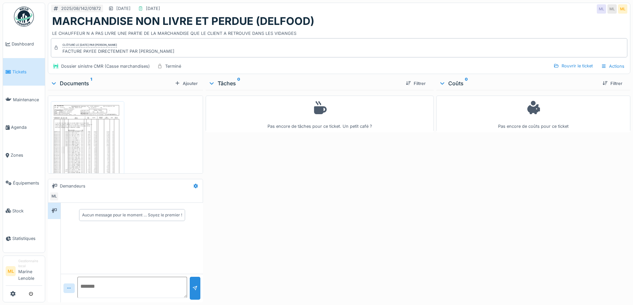  I want to click on h1: MARCHANDISE NON LIVRE ET PERDUE (DELFOOD), so click(183, 21).